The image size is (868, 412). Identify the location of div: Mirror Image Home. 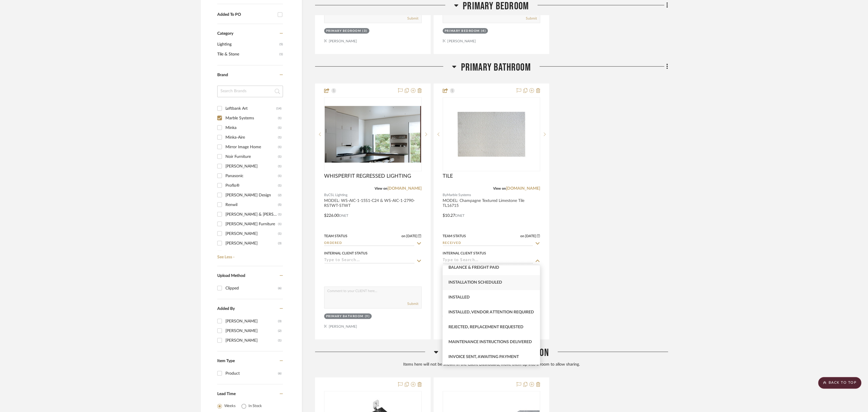
(252, 147).